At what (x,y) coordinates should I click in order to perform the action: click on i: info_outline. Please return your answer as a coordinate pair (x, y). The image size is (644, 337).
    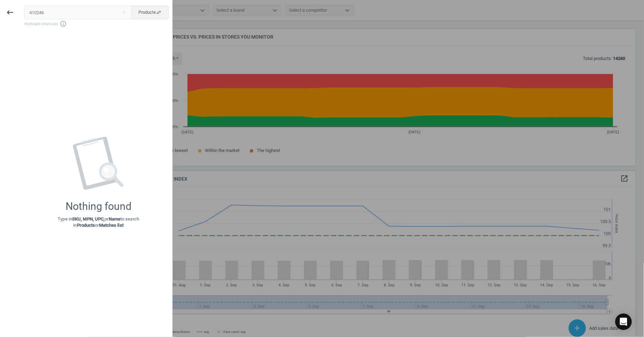
    Looking at the image, I should click on (63, 24).